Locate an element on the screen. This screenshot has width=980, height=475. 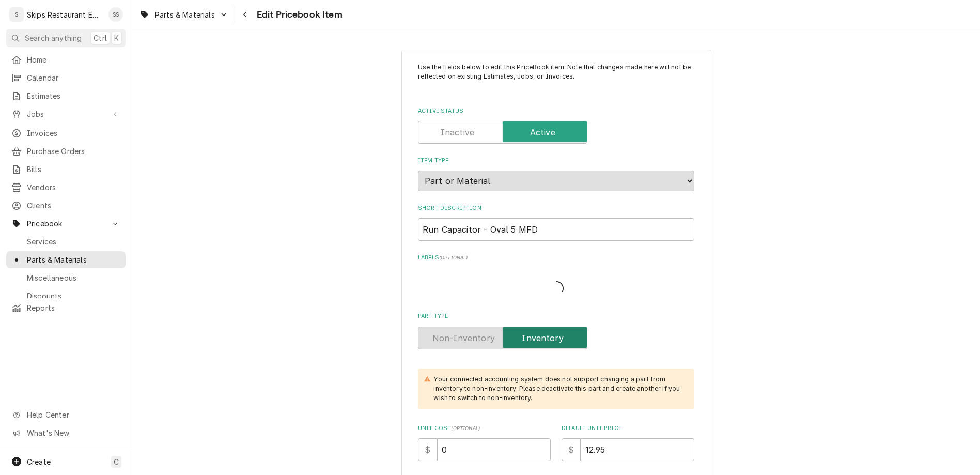
div: SS is located at coordinates (116, 15).